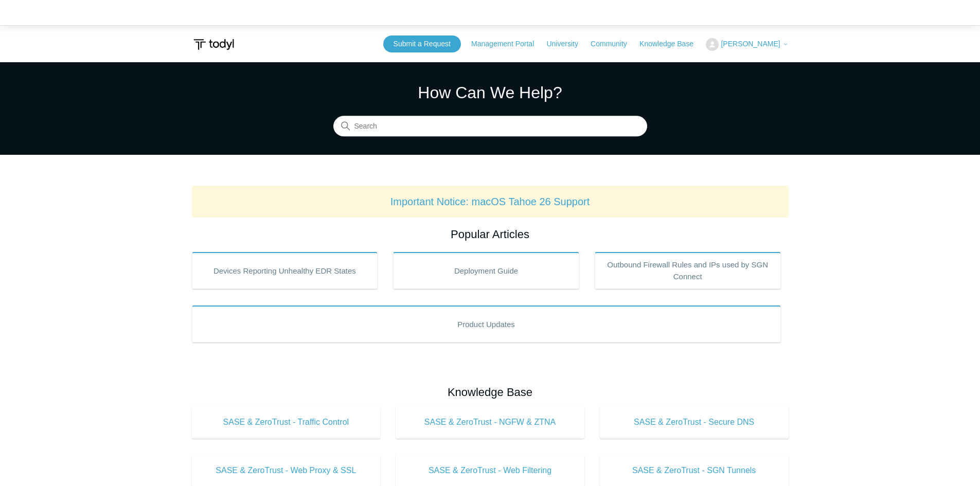  I want to click on a: Deployment Guide, so click(486, 271).